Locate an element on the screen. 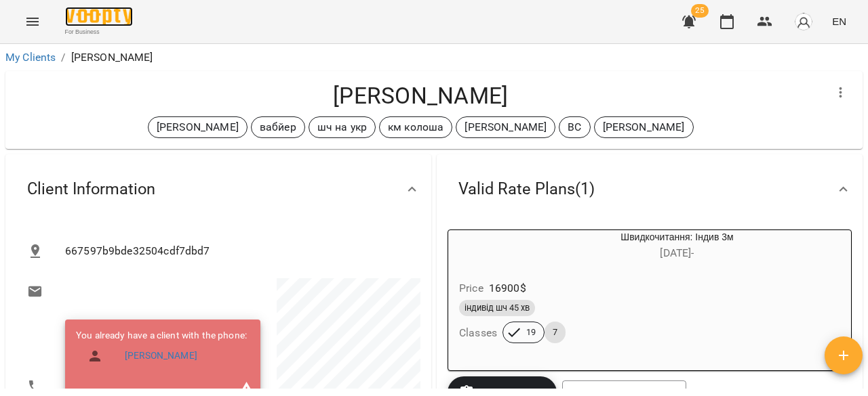  div: ВС is located at coordinates (574, 128).